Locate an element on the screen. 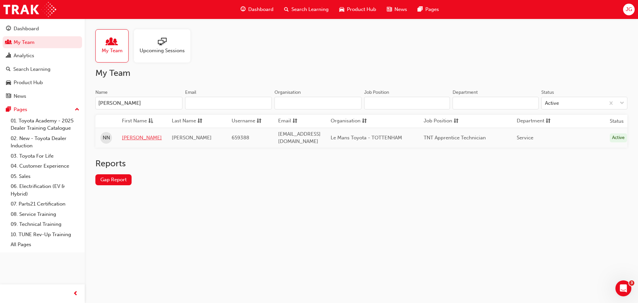  h2: My Team is located at coordinates (361, 73).